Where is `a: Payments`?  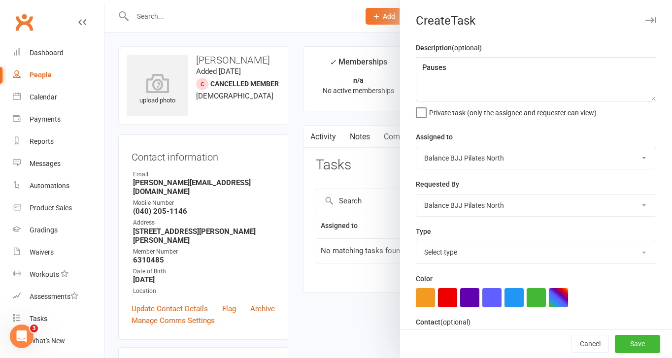 a: Payments is located at coordinates (58, 119).